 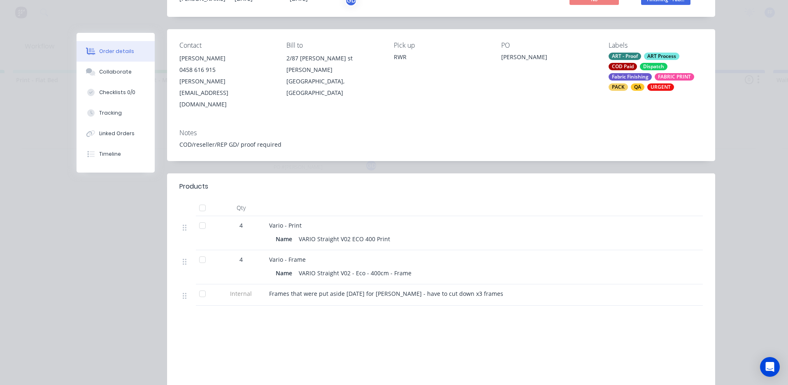 What do you see at coordinates (618, 87) in the screenshot?
I see `div: PACK` at bounding box center [618, 87].